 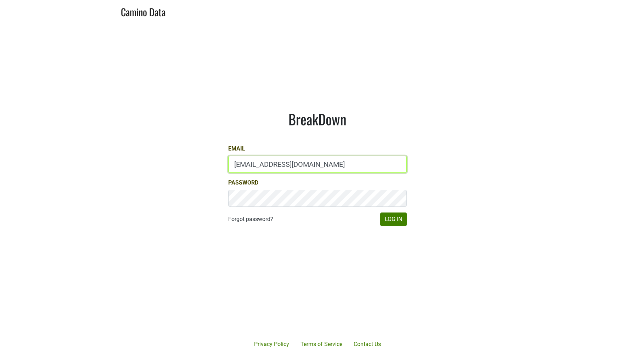 I want to click on a: Forgot password?, so click(x=251, y=219).